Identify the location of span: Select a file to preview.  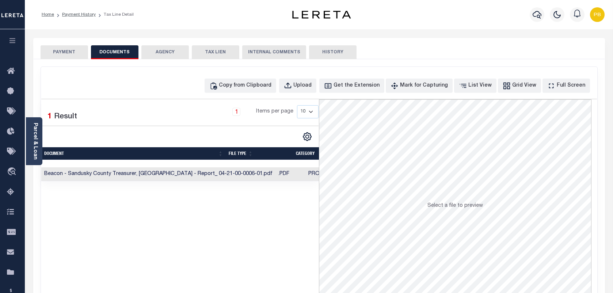
(455, 206).